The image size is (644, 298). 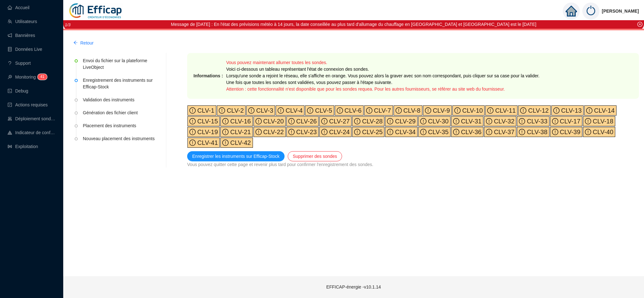 What do you see at coordinates (571, 11) in the screenshot?
I see `span: home` at bounding box center [571, 11].